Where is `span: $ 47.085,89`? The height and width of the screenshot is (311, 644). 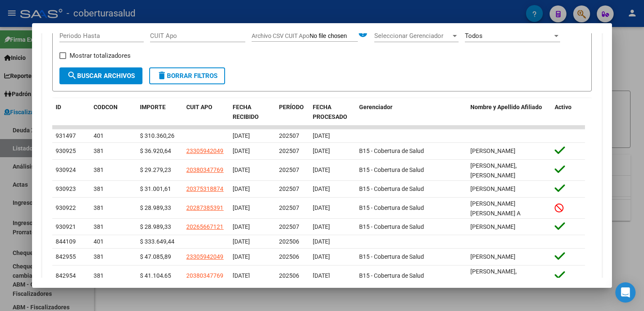
span: $ 47.085,89 is located at coordinates (155, 257).